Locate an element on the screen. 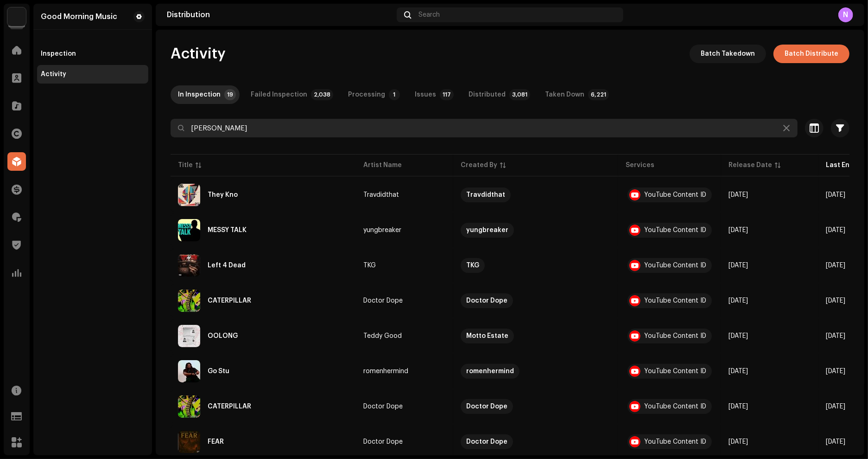  p-badge: 117 is located at coordinates (447, 95).